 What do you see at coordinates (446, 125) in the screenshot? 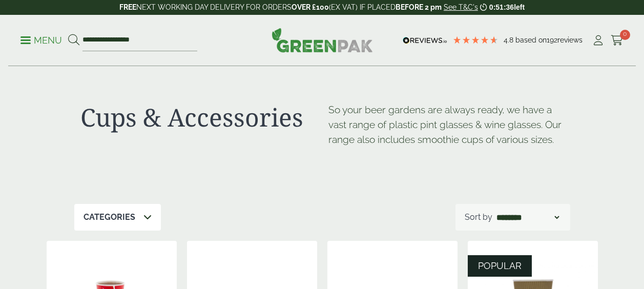
I see `p: So your beer gardens are always ready, we have a vast range of plastic pint glasses & wine glasse...` at bounding box center [446, 125].